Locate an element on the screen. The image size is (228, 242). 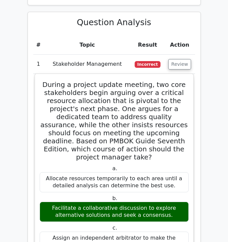
td: Stakeholder Management is located at coordinates (87, 64).